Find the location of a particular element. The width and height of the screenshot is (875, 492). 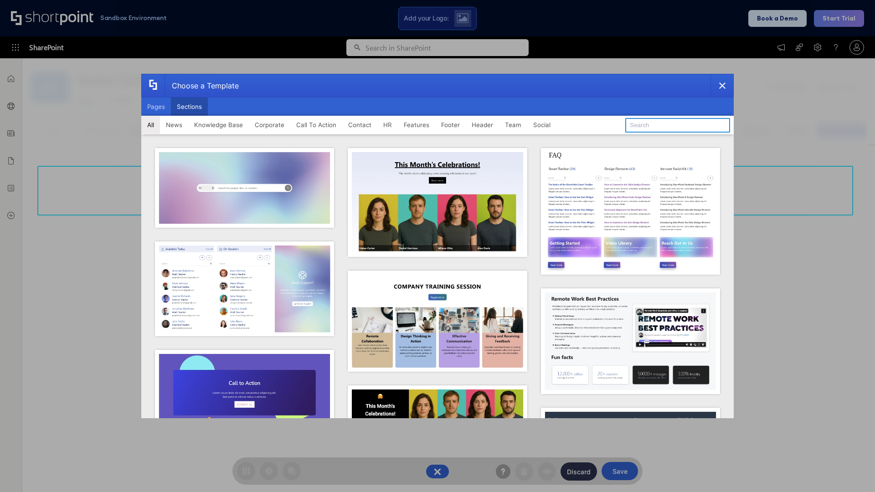

button: Corporate is located at coordinates (269, 125).